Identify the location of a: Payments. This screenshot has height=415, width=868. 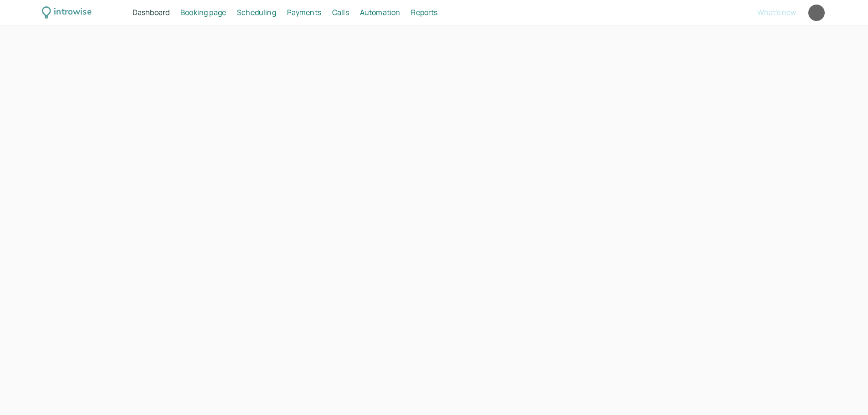
(304, 13).